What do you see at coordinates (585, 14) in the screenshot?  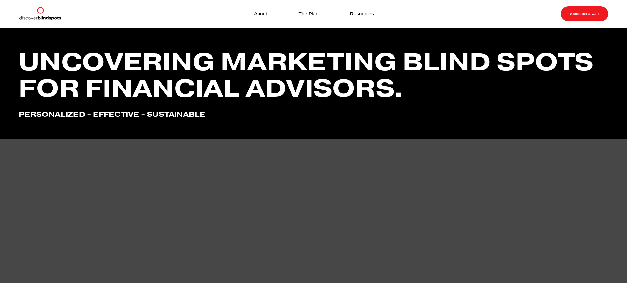 I see `a: Schedule a Call` at bounding box center [585, 14].